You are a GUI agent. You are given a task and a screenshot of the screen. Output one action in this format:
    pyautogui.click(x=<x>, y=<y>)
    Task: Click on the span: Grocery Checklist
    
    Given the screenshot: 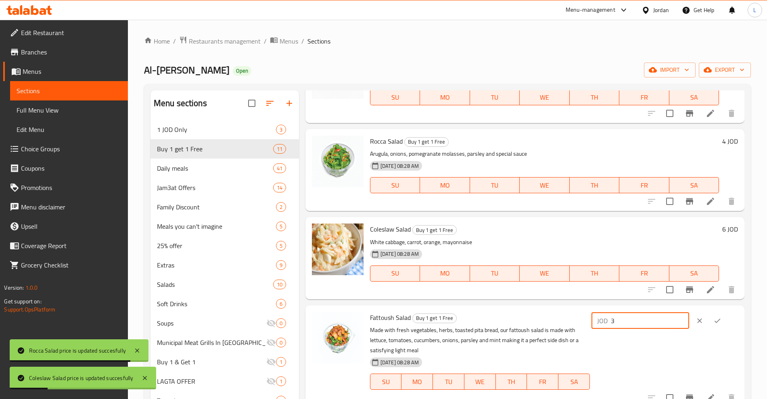 What is the action you would take?
    pyautogui.click(x=71, y=265)
    